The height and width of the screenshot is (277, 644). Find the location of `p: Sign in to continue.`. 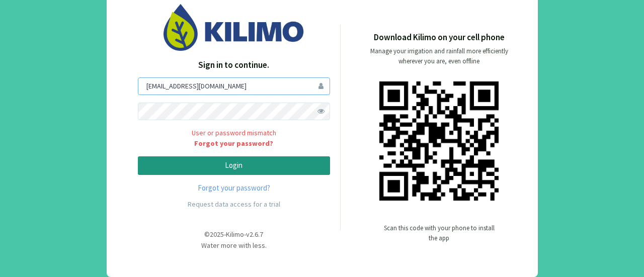

p: Sign in to continue. is located at coordinates (234, 65).